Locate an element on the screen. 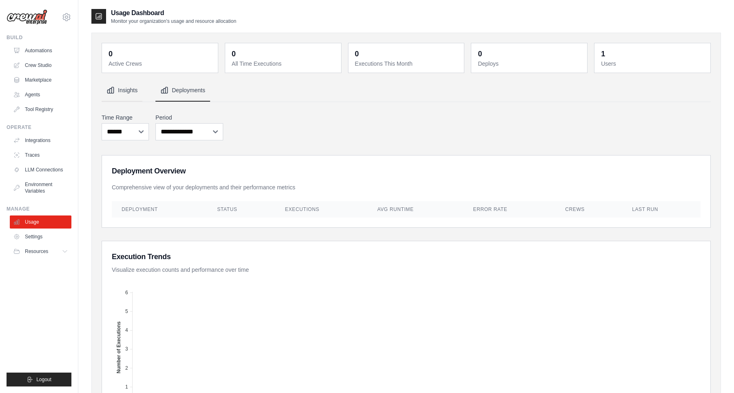  dt: Executions This Month is located at coordinates (407, 64).